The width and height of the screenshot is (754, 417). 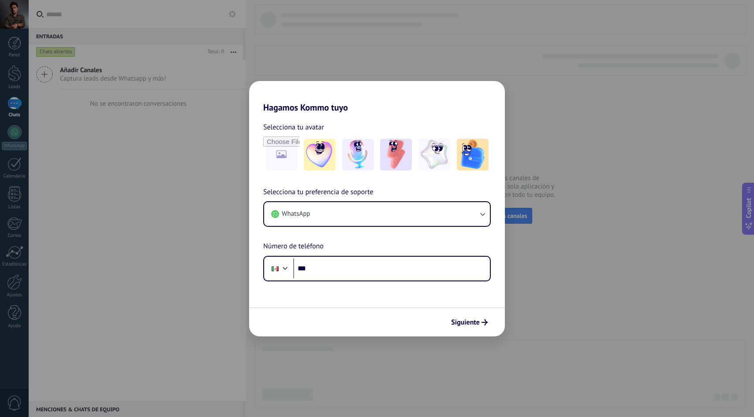 I want to click on div: Mexico: + 52, so click(x=275, y=269).